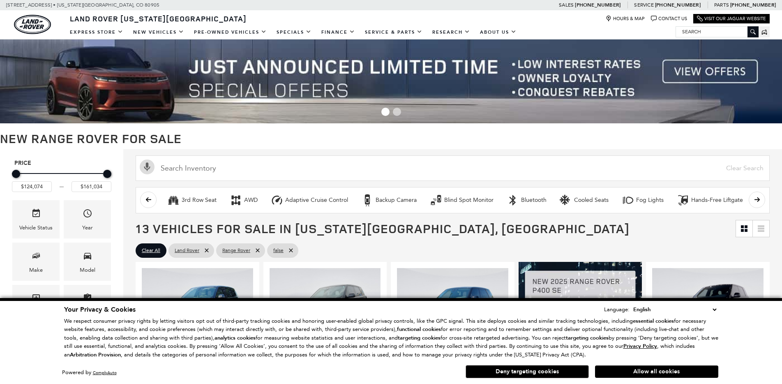 The height and width of the screenshot is (384, 782). I want to click on span: false, so click(278, 250).